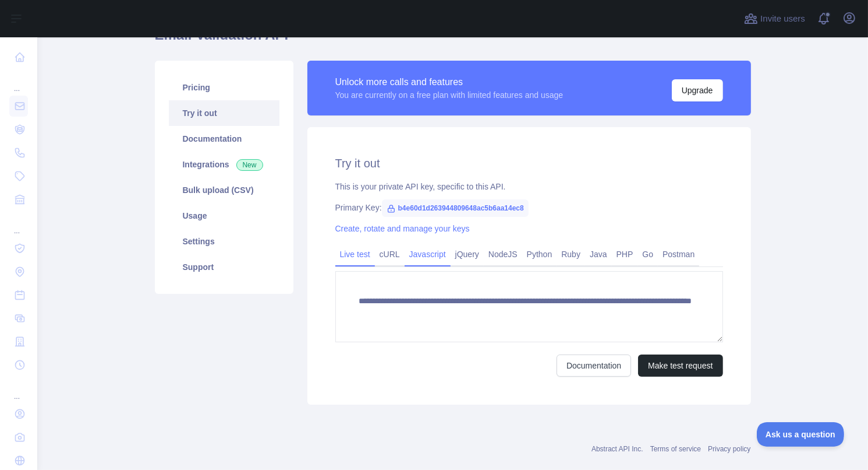 The width and height of the screenshot is (868, 470). Describe the element at coordinates (456, 208) in the screenshot. I see `span: b4e60d1d263944809648ac5b6aa14ec8` at that location.